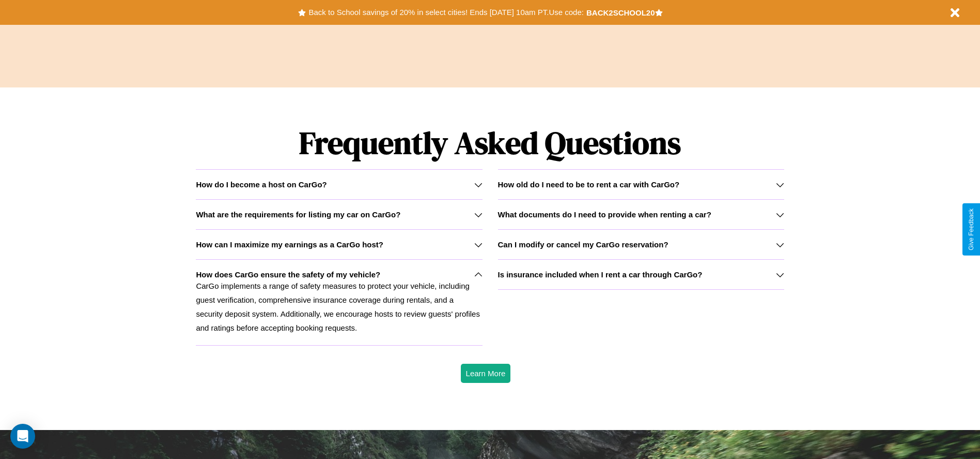  I want to click on h3: What are the requirements for listing my car on CarGo?, so click(298, 214).